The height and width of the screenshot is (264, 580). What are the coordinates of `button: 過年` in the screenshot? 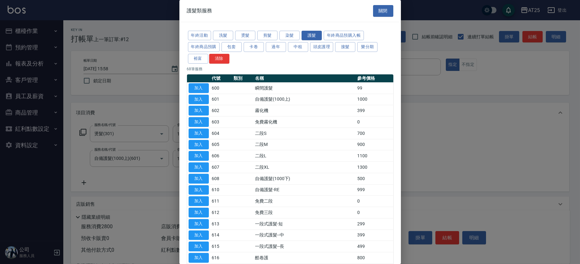 It's located at (276, 47).